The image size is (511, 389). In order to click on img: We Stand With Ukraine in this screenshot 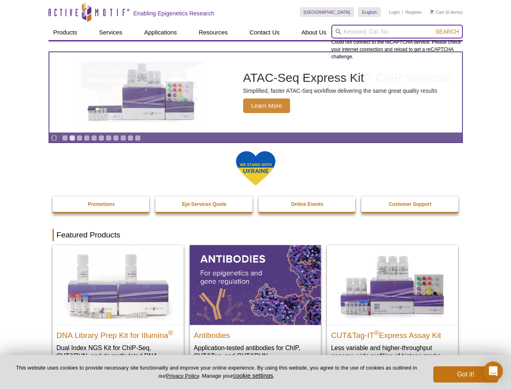, I will do `click(256, 168)`.